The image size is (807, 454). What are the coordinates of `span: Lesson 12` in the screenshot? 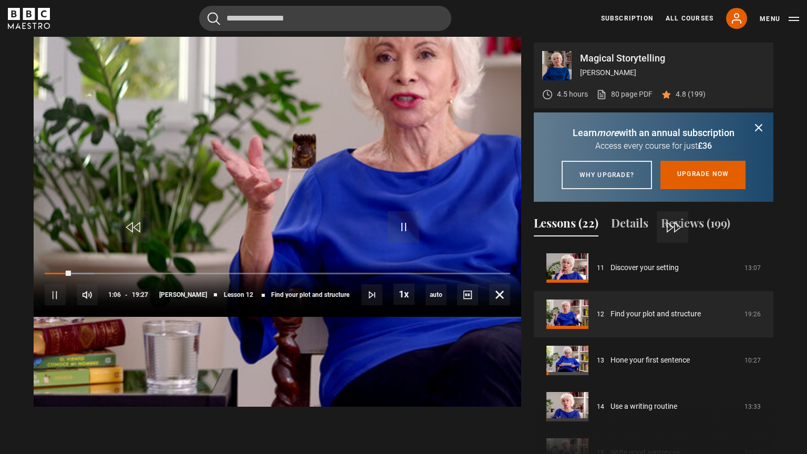 It's located at (239, 295).